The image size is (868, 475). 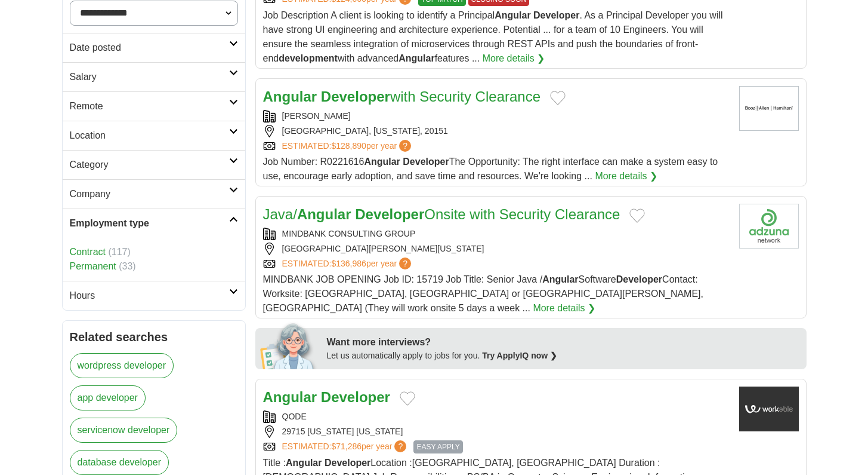 What do you see at coordinates (149, 77) in the screenshot?
I see `h2: Salary` at bounding box center [149, 77].